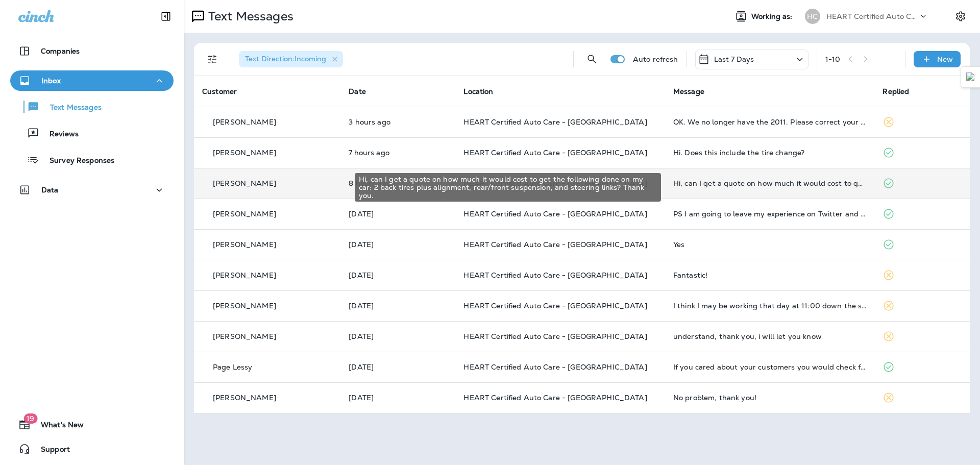 This screenshot has width=980, height=465. Describe the element at coordinates (770, 305) in the screenshot. I see `div: I think I may be working that day at 11:00 down the street. If so, I'll have to pick up my car af...` at that location.